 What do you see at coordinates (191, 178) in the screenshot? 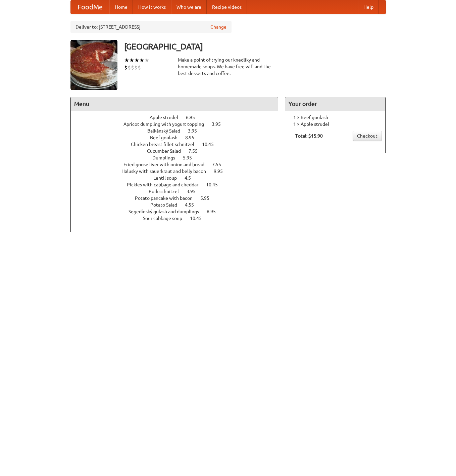
I see `span: 4.5` at bounding box center [191, 178].